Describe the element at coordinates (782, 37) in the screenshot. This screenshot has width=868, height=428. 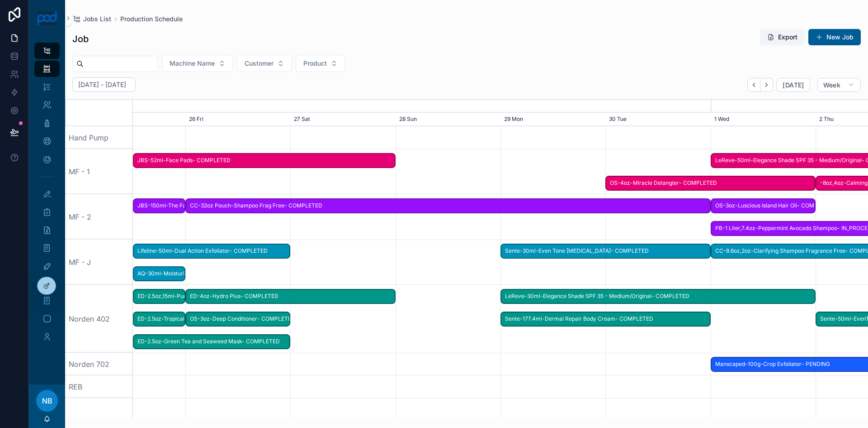
I see `button: Export` at that location.